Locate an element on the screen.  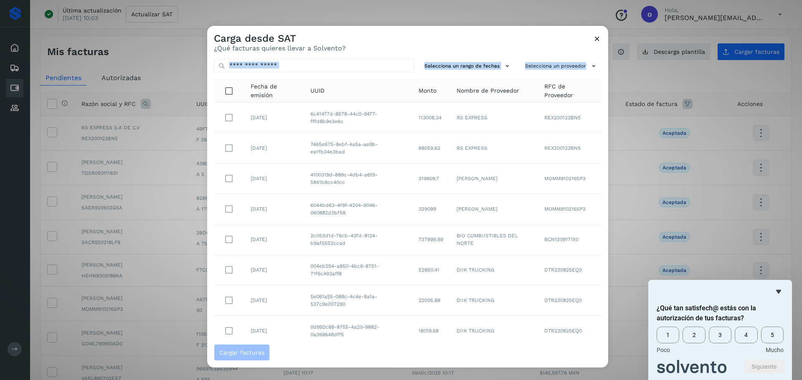
td: 004eb254-a850-4bc6-8751-71f6c493aff8 is located at coordinates (357, 270).